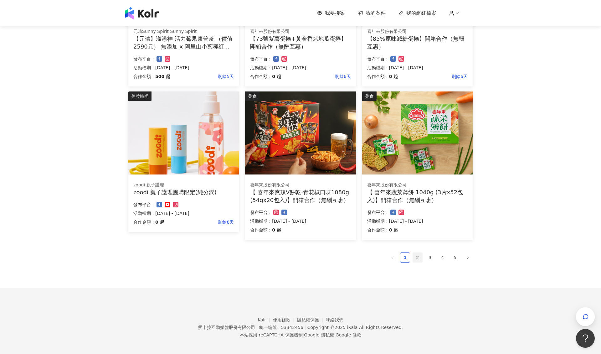 This screenshot has width=601, height=354. What do you see at coordinates (184, 43) in the screenshot?
I see `div: 【元晴】漾漾神 活力莓果康普茶 （價值2590元） 無添加 x 阿里山小葉種紅茶 x 多國專利原料 x 營養博士科研` at bounding box center [184, 43].